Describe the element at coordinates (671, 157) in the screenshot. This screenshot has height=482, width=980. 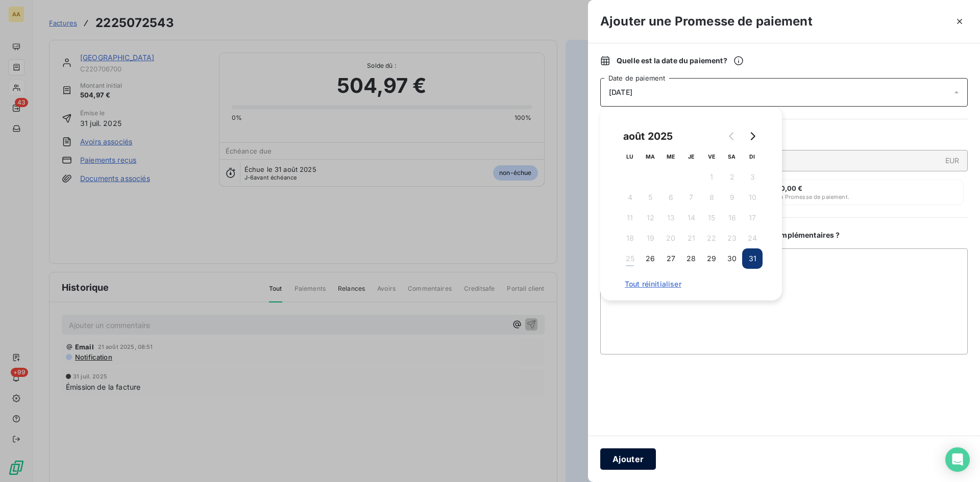
I see `th: mercredi` at that location.